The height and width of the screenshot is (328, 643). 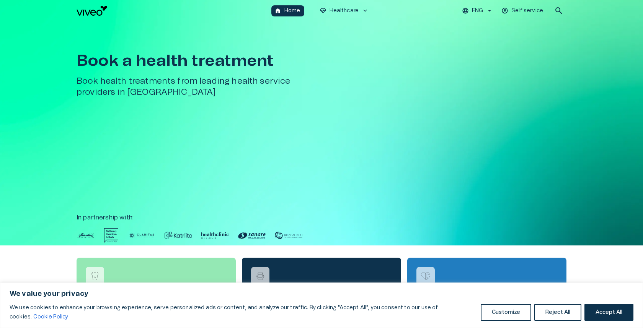 What do you see at coordinates (288, 11) in the screenshot?
I see `button: homeHome` at bounding box center [288, 11].